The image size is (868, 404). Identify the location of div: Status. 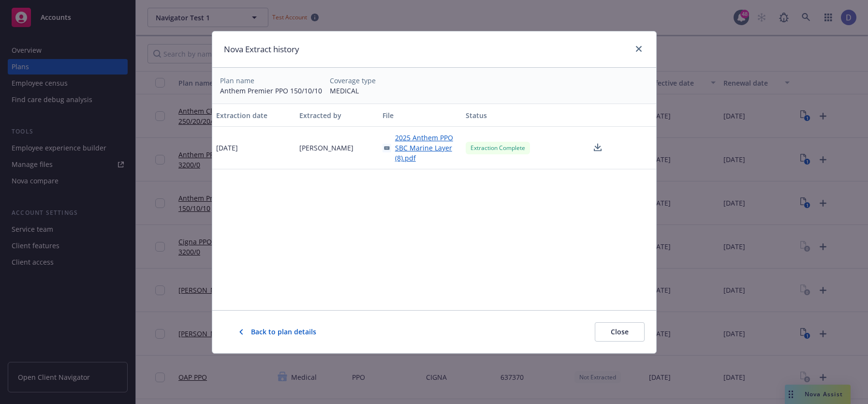
(518, 115).